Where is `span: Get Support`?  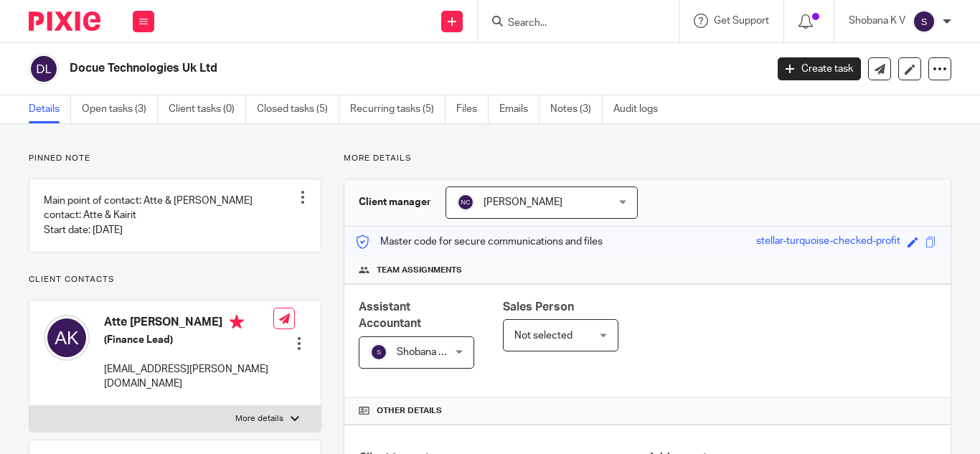 span: Get Support is located at coordinates (741, 21).